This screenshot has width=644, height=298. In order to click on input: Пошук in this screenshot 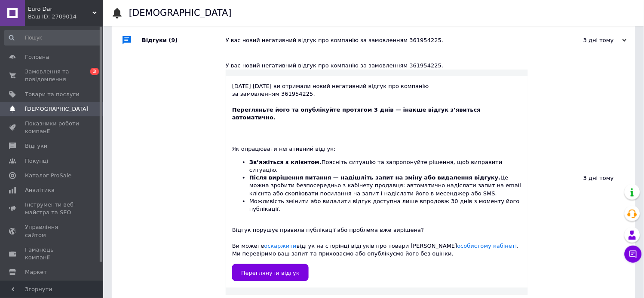, I will do `click(53, 38)`.